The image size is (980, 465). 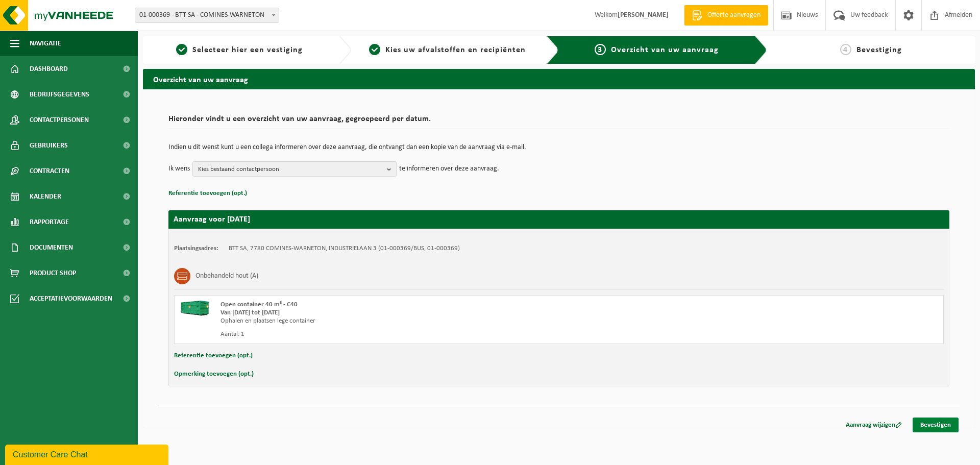 What do you see at coordinates (734, 15) in the screenshot?
I see `span: Offerte aanvragen` at bounding box center [734, 15].